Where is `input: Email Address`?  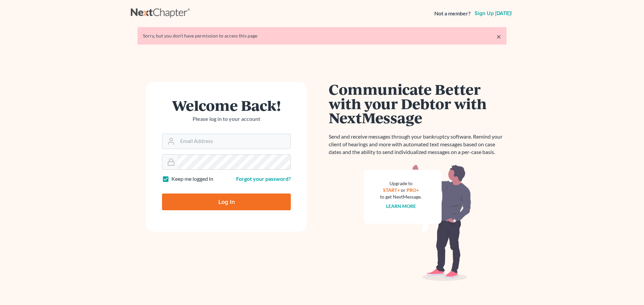
input: Email Address is located at coordinates (234, 141).